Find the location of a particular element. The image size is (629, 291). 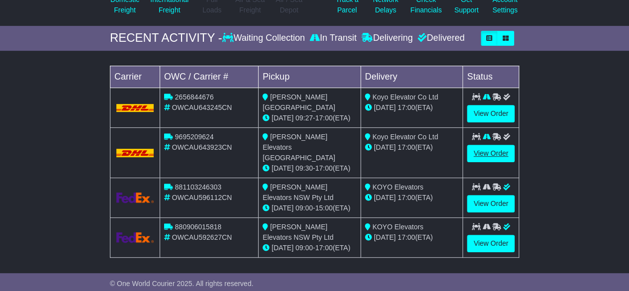

span: 9695209624 is located at coordinates (194, 137).